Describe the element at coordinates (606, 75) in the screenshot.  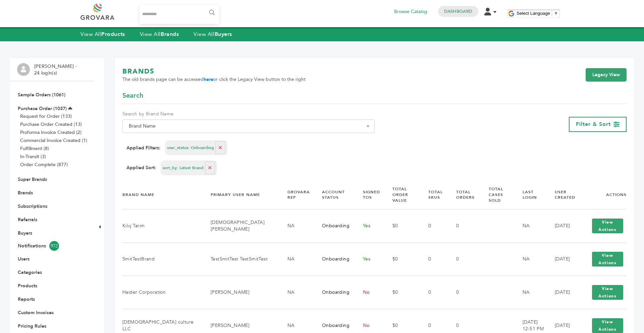
I see `a: Legacy View` at that location.